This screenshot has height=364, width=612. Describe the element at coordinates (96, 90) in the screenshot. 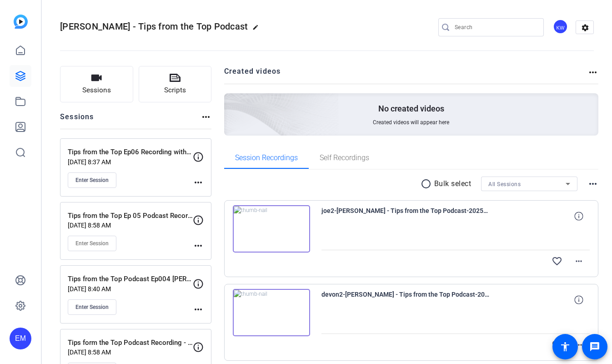

I see `span: Sessions` at that location.